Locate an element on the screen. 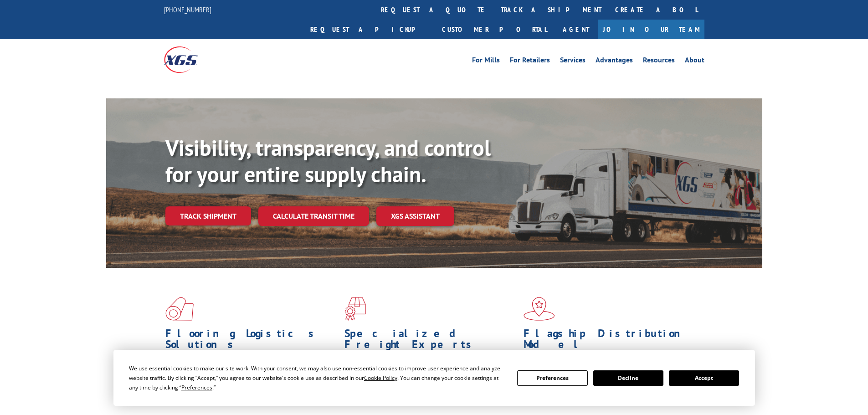 The height and width of the screenshot is (415, 868). b: Visibility, transparency, and control for your entire supply chain. is located at coordinates (328, 161).